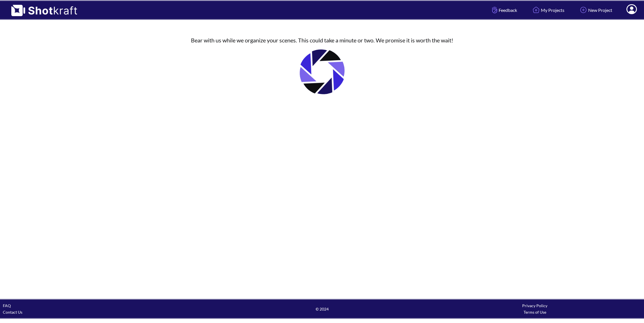  What do you see at coordinates (534, 305) in the screenshot?
I see `div: Privacy Policy` at bounding box center [534, 305].